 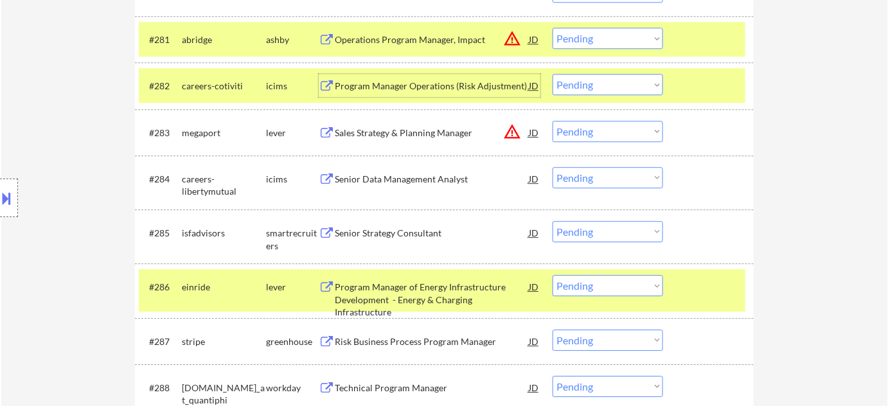 I want to click on div: #281, so click(x=160, y=40).